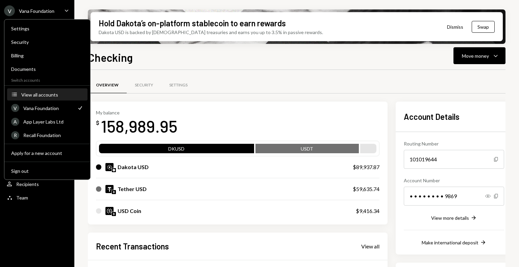 The height and width of the screenshot is (267, 519). Describe the element at coordinates (176, 150) in the screenshot. I see `div: DKUSD` at that location.